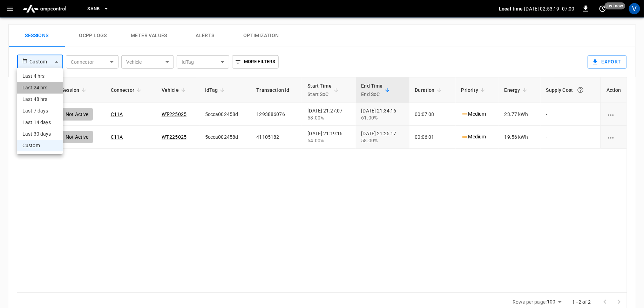 The height and width of the screenshot is (308, 644). What do you see at coordinates (40, 134) in the screenshot?
I see `li: Last 30 days` at bounding box center [40, 134].